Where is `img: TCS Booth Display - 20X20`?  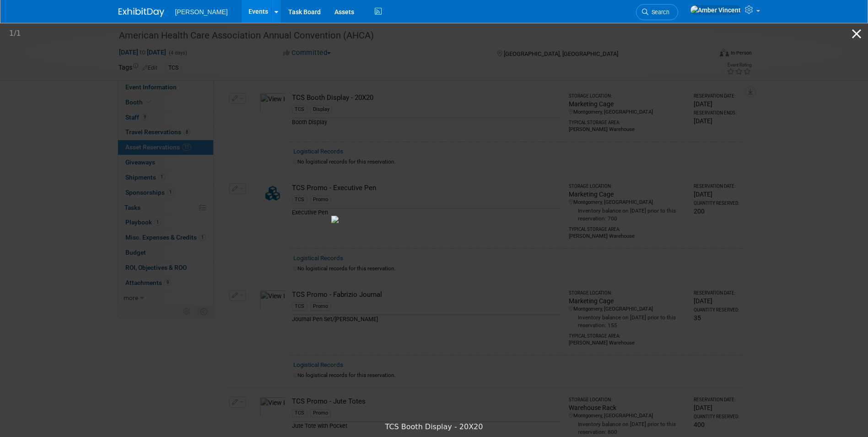
img: TCS Booth Display - 20X20 is located at coordinates (435, 220).